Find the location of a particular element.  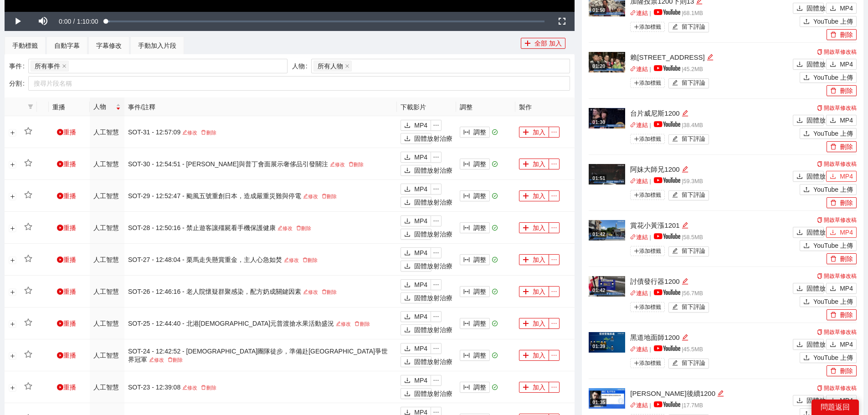

font: 全部 加入 is located at coordinates (548, 43).